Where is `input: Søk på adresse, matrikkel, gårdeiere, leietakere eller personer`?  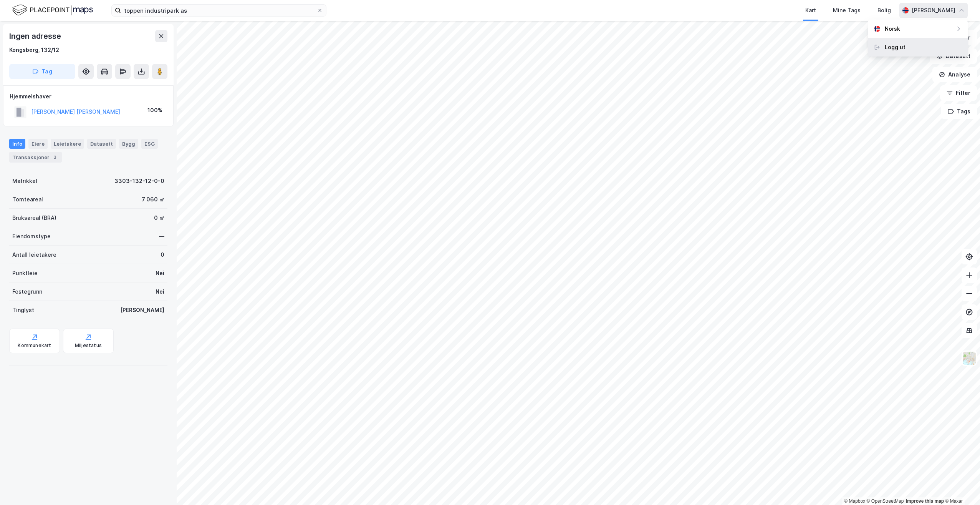
input: Søk på adresse, matrikkel, gårdeiere, leietakere eller personer is located at coordinates (219, 10).